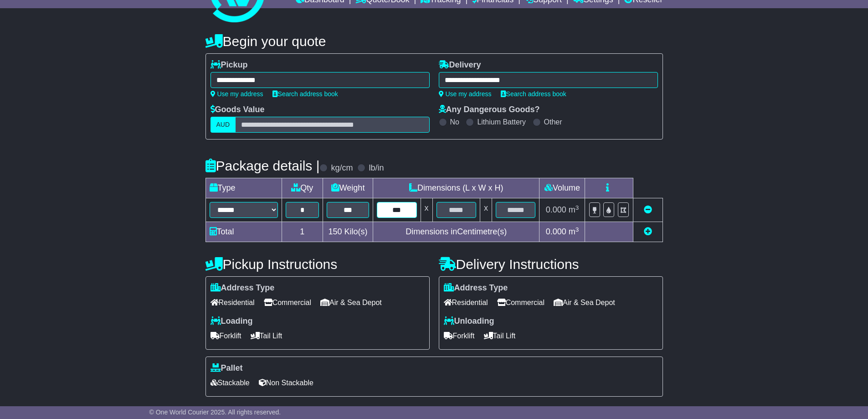  Describe the element at coordinates (648, 232) in the screenshot. I see `a: Add new item` at that location.